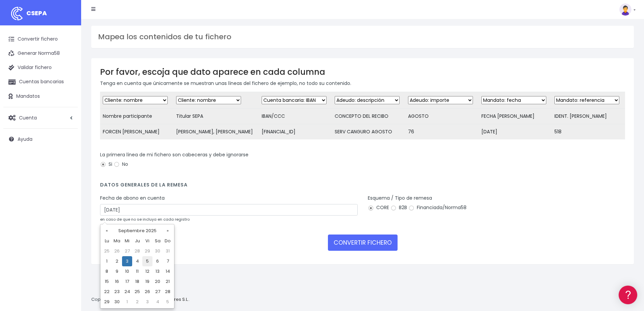 The width and height of the screenshot is (644, 311). I want to click on th: Ju, so click(137, 241).